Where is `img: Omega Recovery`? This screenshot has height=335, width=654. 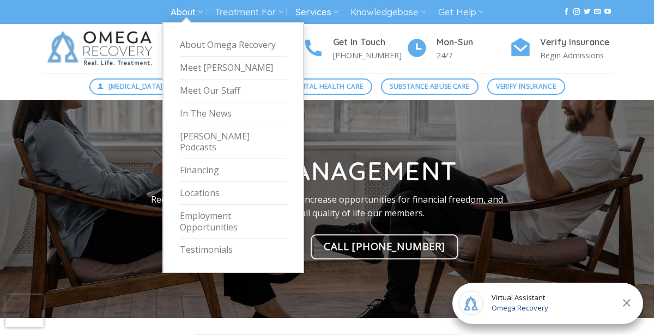
img: Omega Recovery is located at coordinates (102, 48).